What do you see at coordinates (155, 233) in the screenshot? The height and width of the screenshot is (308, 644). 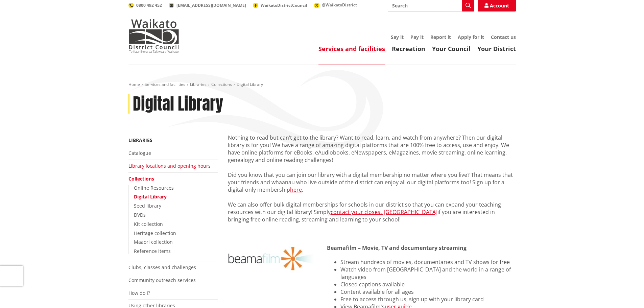 I see `a: Heritage collection` at bounding box center [155, 233].